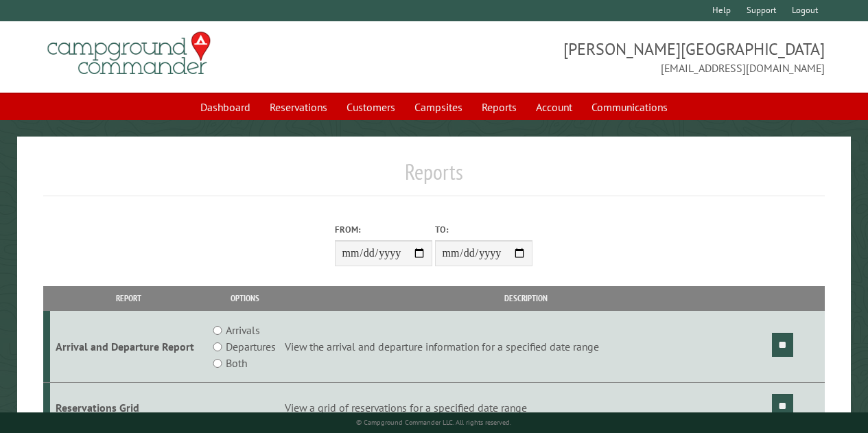 This screenshot has width=868, height=433. Describe the element at coordinates (498, 107) in the screenshot. I see `a: Reports` at that location.